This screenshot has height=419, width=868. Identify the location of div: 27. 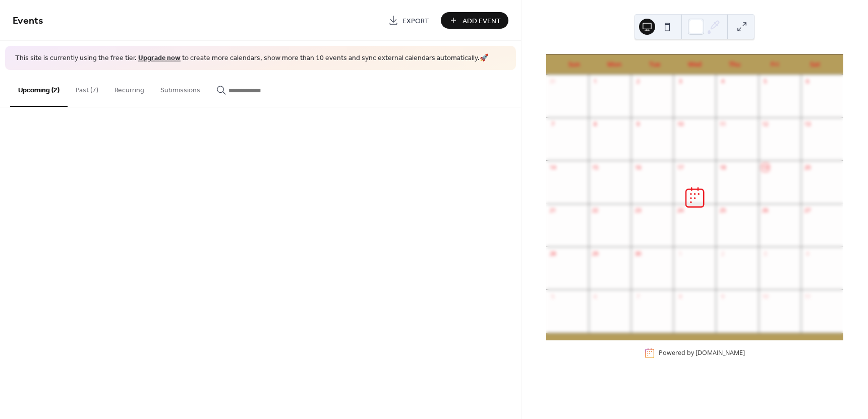
(807, 210).